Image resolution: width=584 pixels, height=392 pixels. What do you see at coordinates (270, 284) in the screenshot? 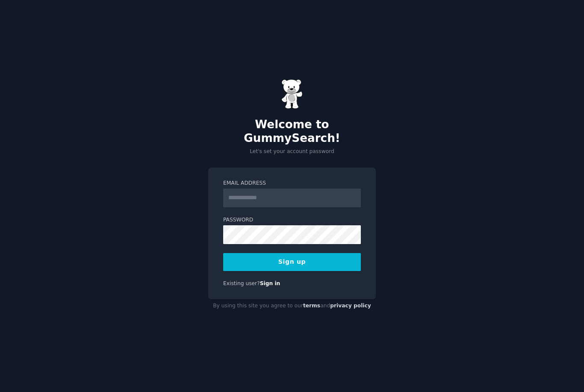
I see `a: Sign in` at bounding box center [270, 284].